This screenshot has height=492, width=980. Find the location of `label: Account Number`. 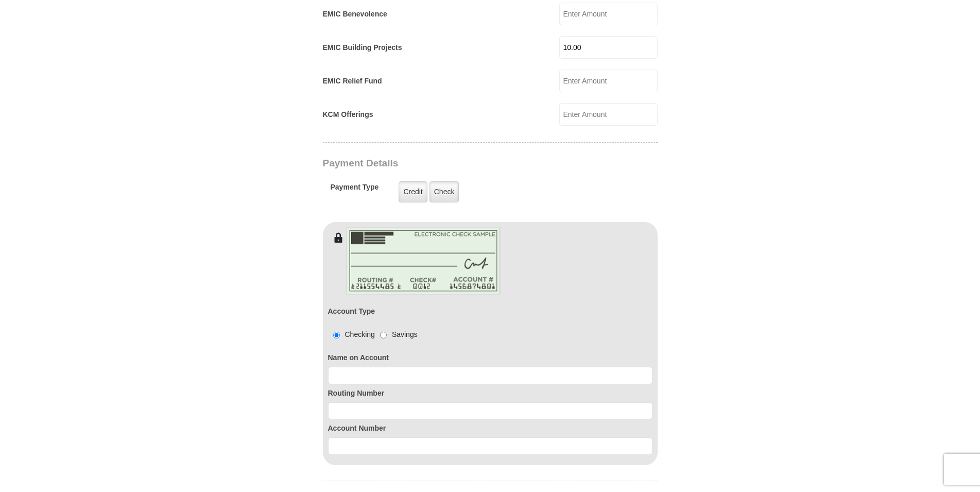

label: Account Number is located at coordinates (491, 428).